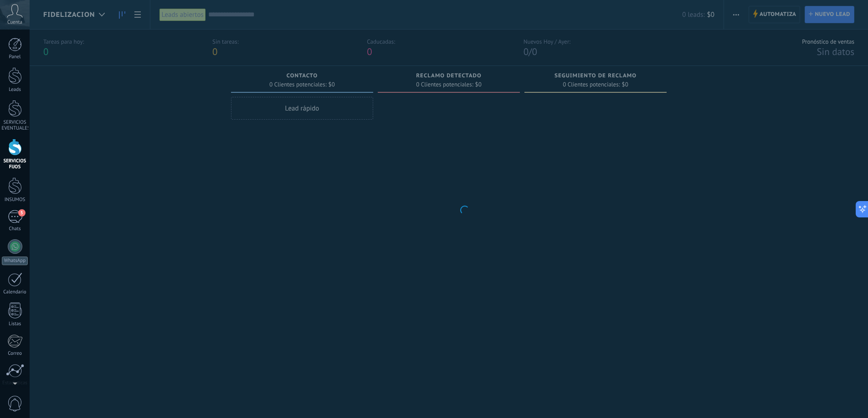 This screenshot has width=868, height=418. What do you see at coordinates (15, 200) in the screenshot?
I see `div: INSUMOS` at bounding box center [15, 200].